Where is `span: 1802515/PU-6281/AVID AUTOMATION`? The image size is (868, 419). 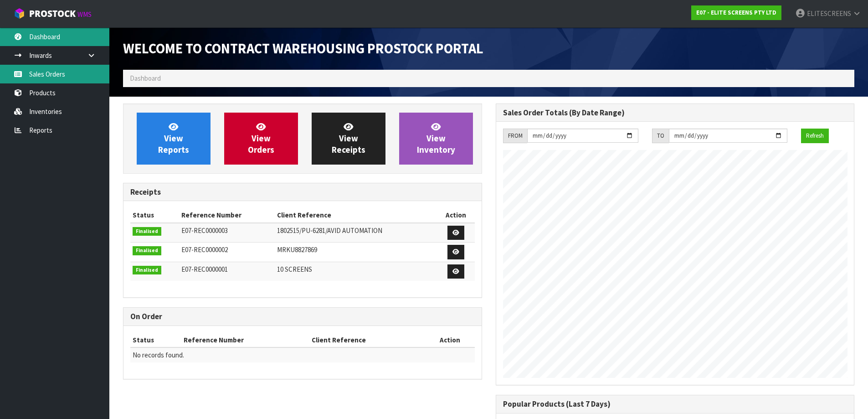 span: 1802515/PU-6281/AVID AUTOMATION is located at coordinates (330, 231).